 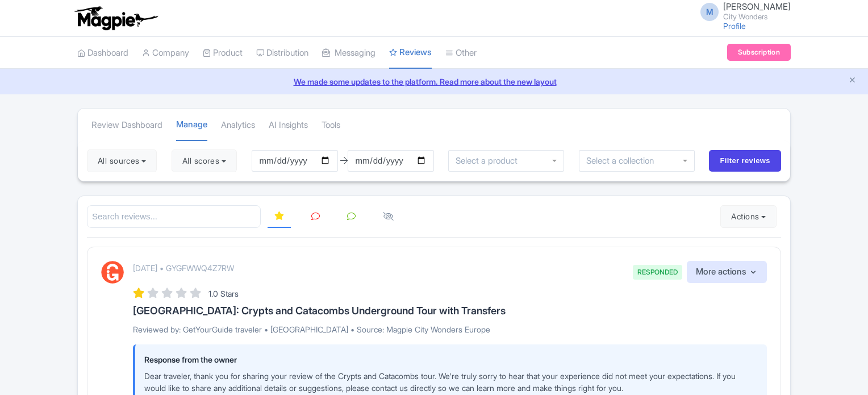 I want to click on small: City Wonders, so click(x=756, y=16).